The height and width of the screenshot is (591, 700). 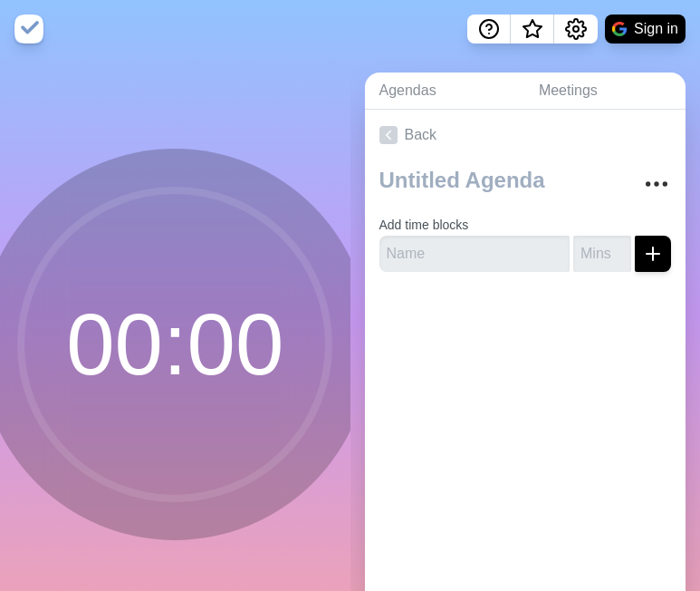 I want to click on input: Name, so click(x=474, y=253).